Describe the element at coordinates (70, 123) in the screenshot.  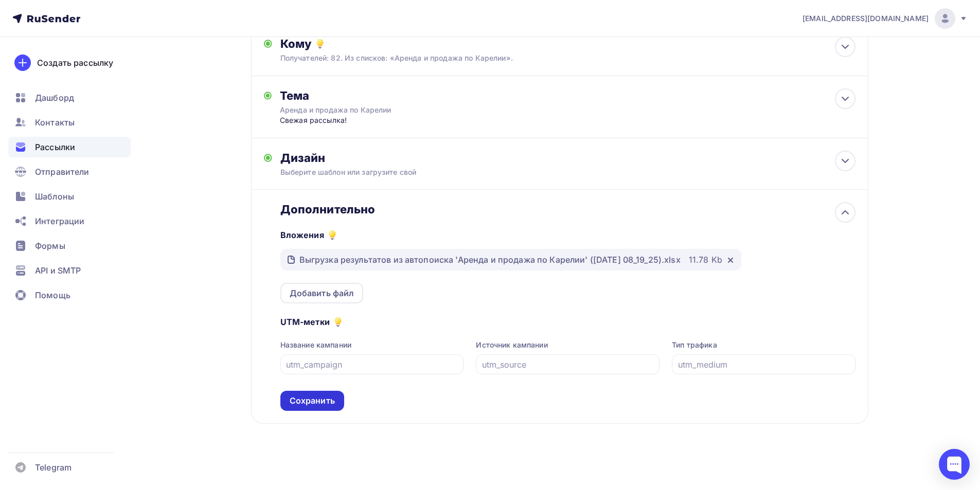
I see `a: Контакты` at that location.